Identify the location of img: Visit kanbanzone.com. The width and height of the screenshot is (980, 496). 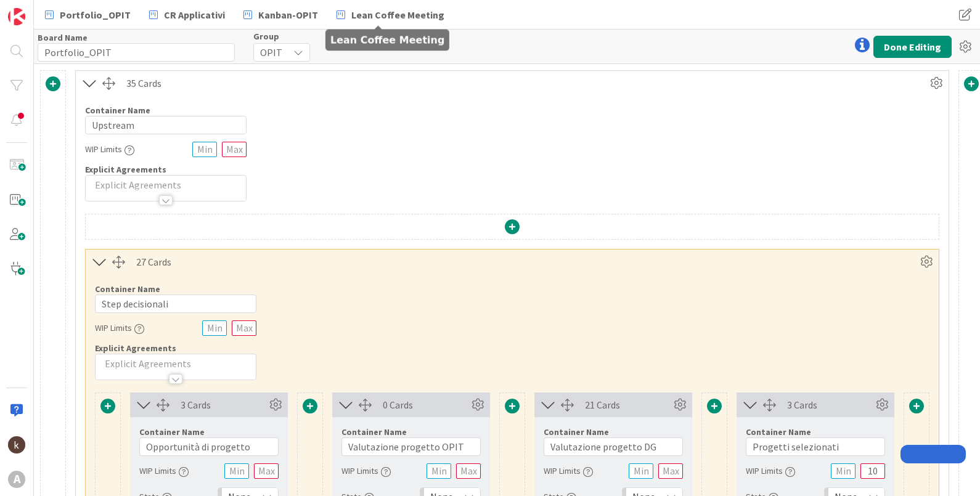
(17, 17).